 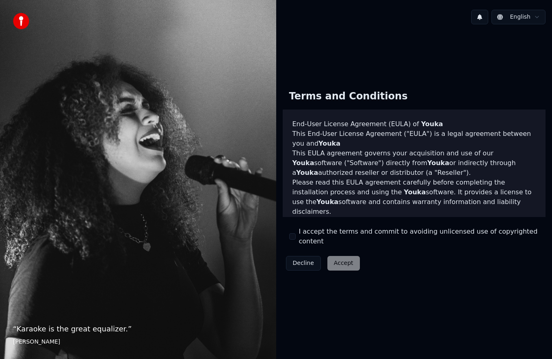 What do you see at coordinates (303, 263) in the screenshot?
I see `button: Decline` at bounding box center [303, 263].